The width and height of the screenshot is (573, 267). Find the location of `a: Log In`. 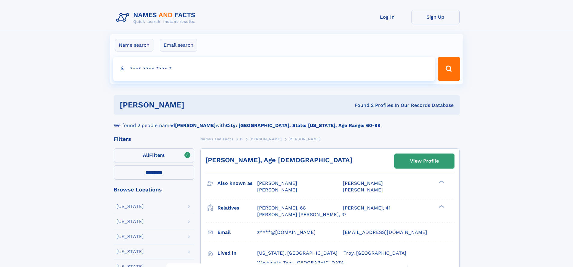

a: Log In is located at coordinates (387, 17).